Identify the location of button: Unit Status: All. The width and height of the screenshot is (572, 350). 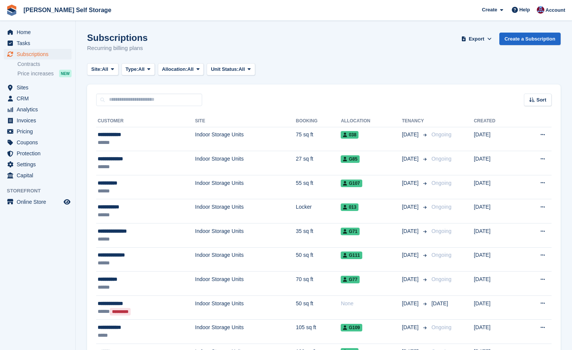
(231, 69).